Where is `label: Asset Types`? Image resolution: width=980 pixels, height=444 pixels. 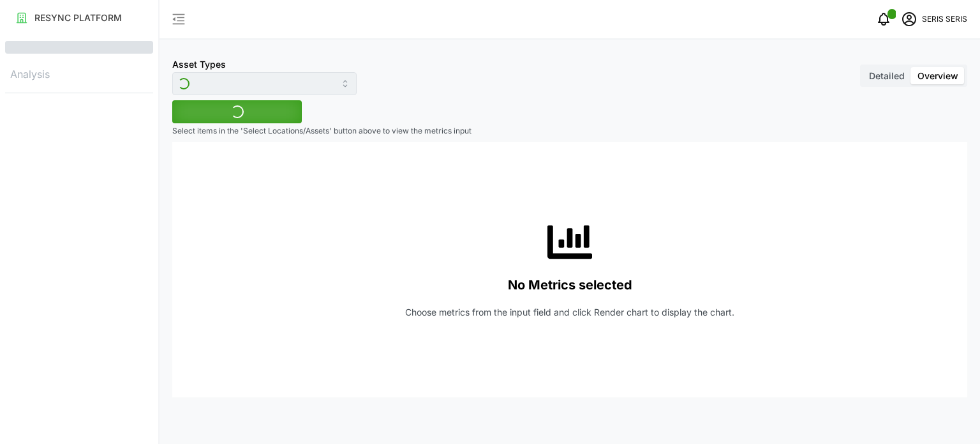
label: Asset Types is located at coordinates (199, 65).